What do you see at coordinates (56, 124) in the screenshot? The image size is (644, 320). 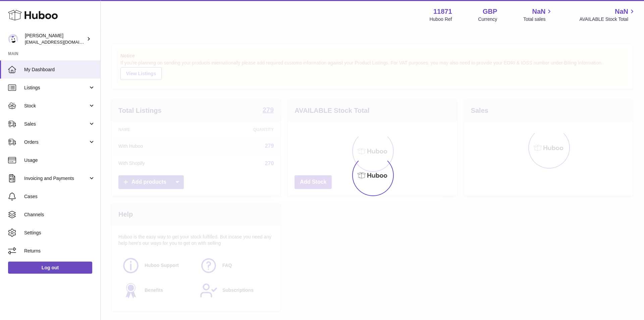 I see `span: Sales` at bounding box center [56, 124].